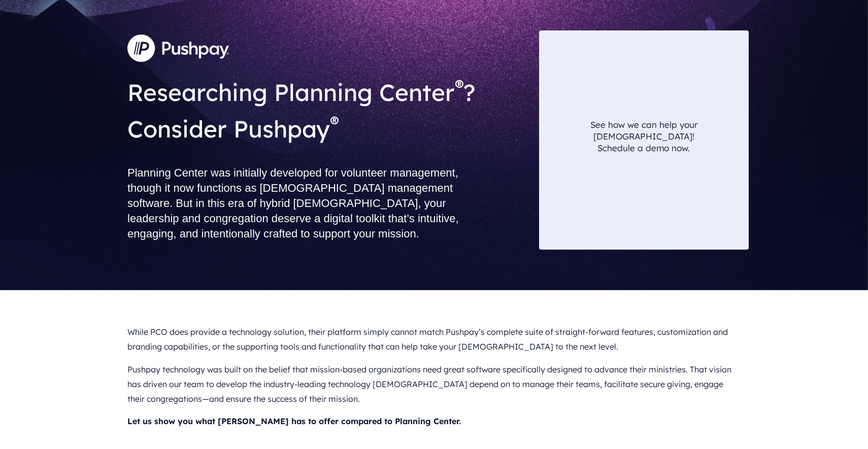  Describe the element at coordinates (329, 203) in the screenshot. I see `h2: Planning Center was initially developed for volunteer management, though it now functions as [DEM...` at that location.